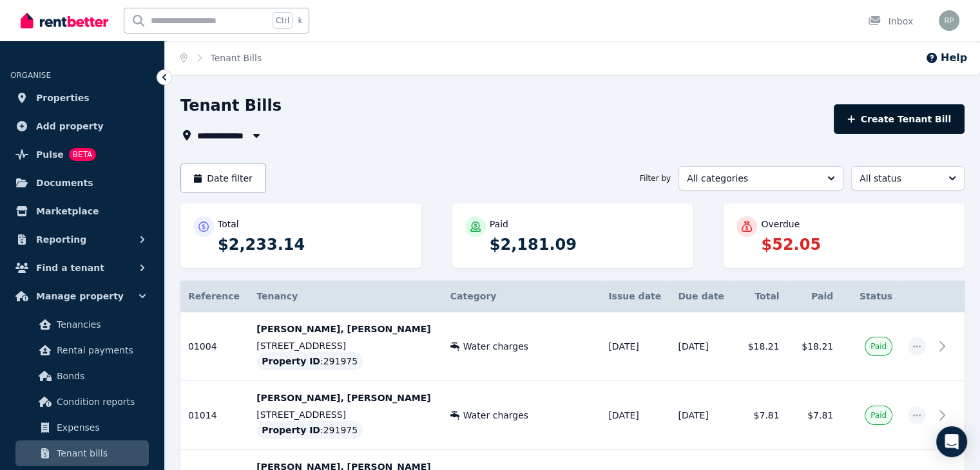  What do you see at coordinates (82, 211) in the screenshot?
I see `a: Marketplace` at bounding box center [82, 211].